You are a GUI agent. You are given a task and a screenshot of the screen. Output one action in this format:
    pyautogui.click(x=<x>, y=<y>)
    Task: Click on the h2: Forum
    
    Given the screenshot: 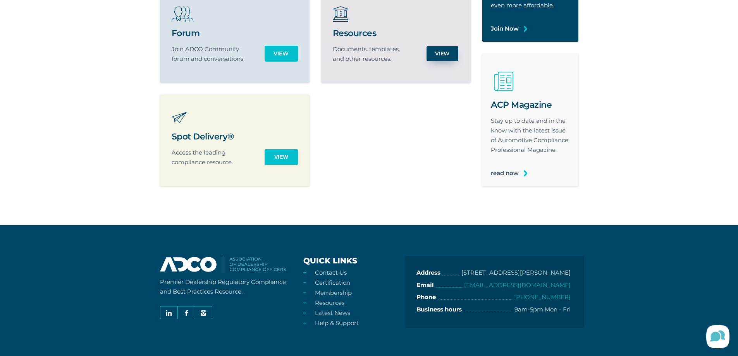 What is the action you would take?
    pyautogui.click(x=210, y=33)
    